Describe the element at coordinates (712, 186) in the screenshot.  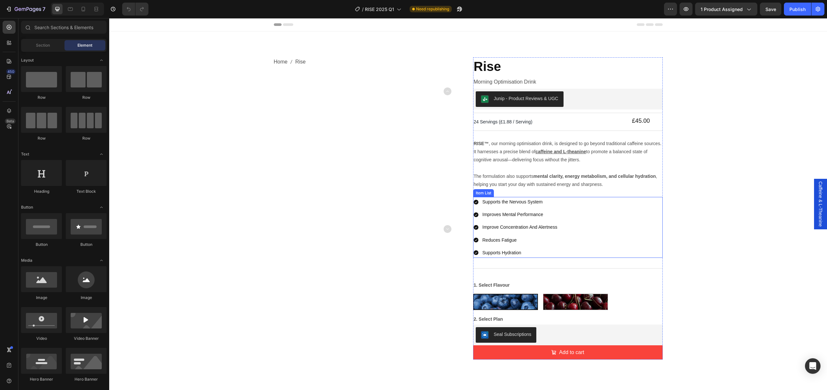
I see `span: Caffeine & L-Theanine` at that location.